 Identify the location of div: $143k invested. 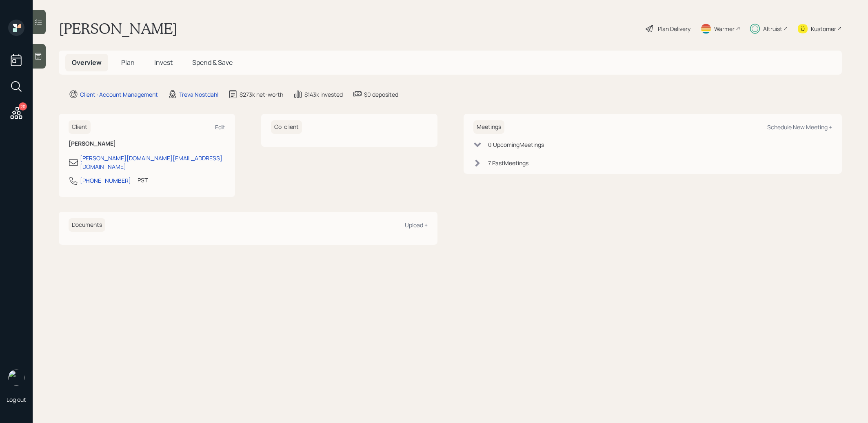
(323, 94).